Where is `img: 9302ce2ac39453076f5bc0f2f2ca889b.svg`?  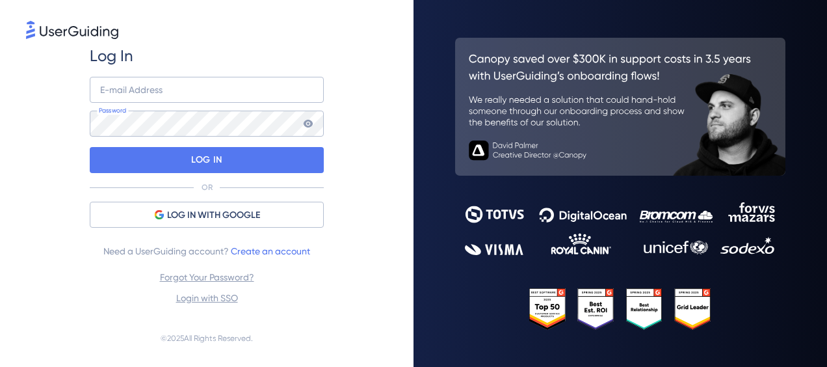 img: 9302ce2ac39453076f5bc0f2f2ca889b.svg is located at coordinates (620, 228).